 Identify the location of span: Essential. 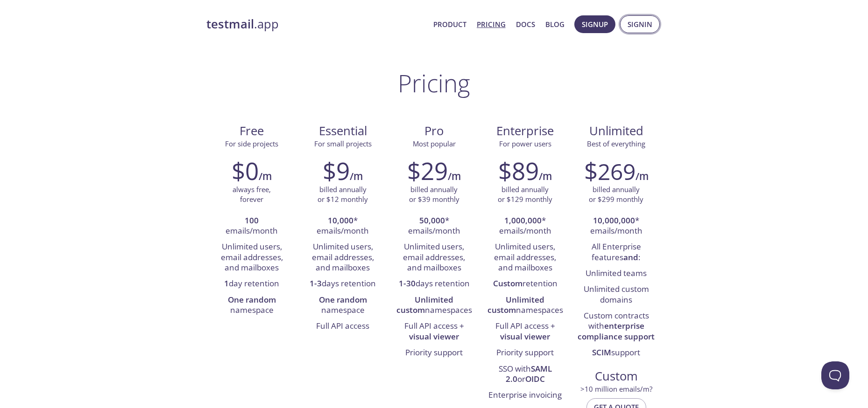
(343, 131).